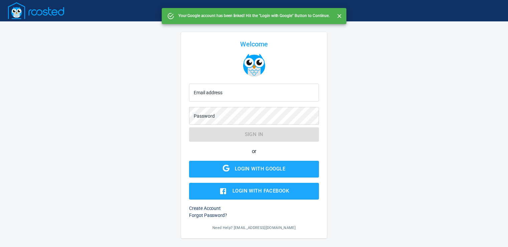 The image size is (508, 247). I want to click on h6: Create Account, so click(254, 208).